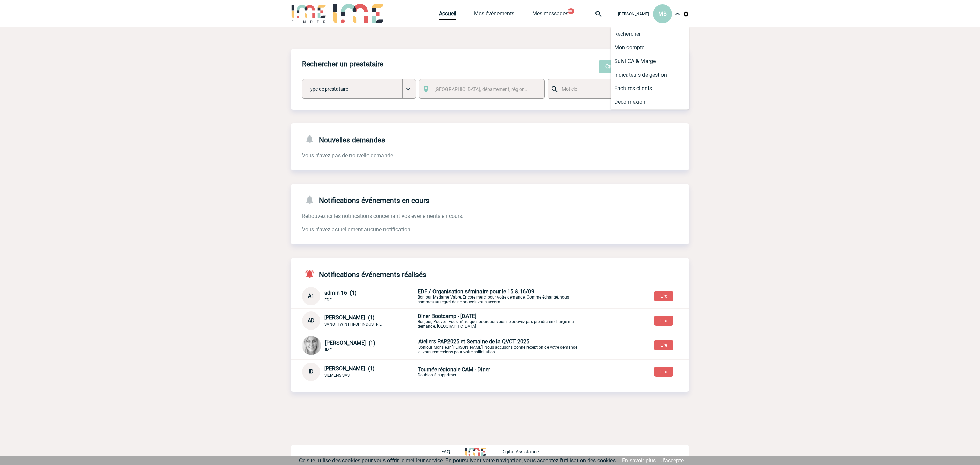 The height and width of the screenshot is (465, 980). Describe the element at coordinates (440, 295) in the screenshot. I see `a: A1 admin 16 (1) EDF EDF / Organisation séminaire pour le 15 & 16/09Bonjour Madame Vabre, Encore m...` at that location.